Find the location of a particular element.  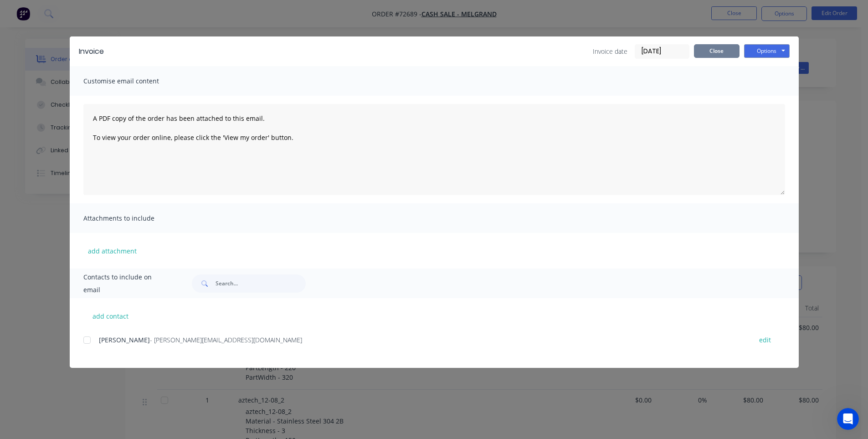

button: Close is located at coordinates (716, 51).